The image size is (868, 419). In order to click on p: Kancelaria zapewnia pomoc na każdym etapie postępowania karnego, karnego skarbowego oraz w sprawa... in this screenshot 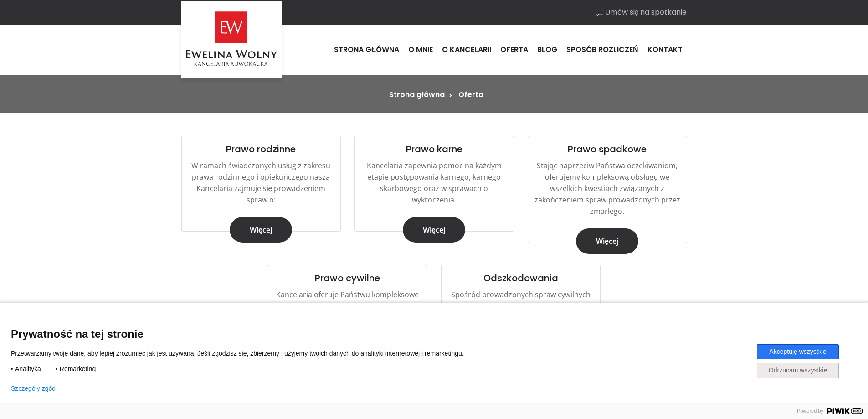, I will do `click(434, 183)`.